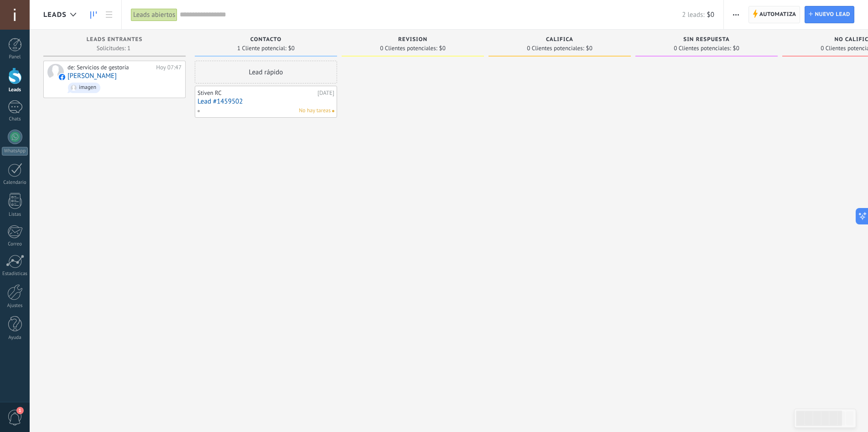 The image size is (868, 432). What do you see at coordinates (735, 15) in the screenshot?
I see `button: Más` at bounding box center [735, 15].